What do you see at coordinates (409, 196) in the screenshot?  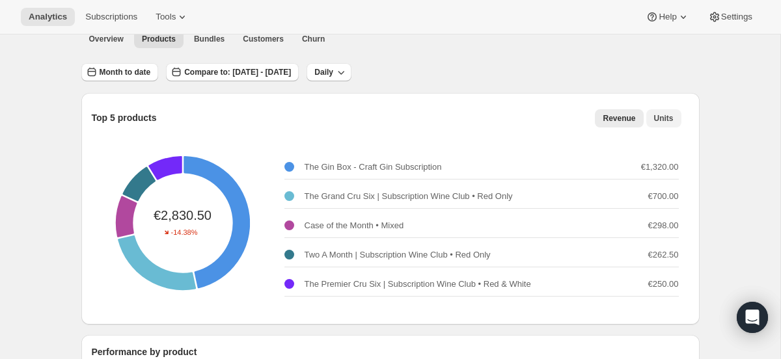 I see `p: The Grand Cru Six | Subscription Wine Club • Red Only` at bounding box center [409, 196].